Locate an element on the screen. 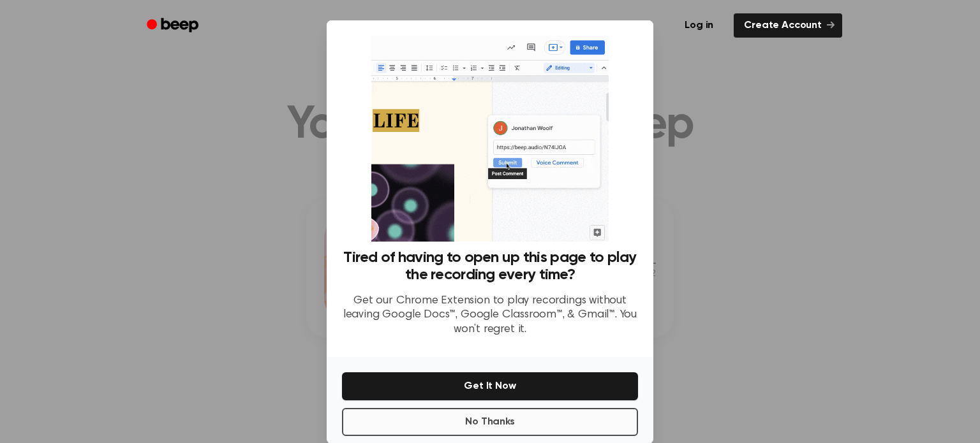 This screenshot has width=980, height=443. h3: Tired of having to open up this page to play the recording every time? is located at coordinates (490, 267).